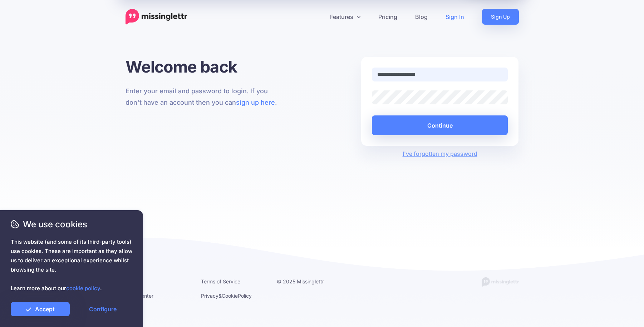  I want to click on a: Cookie, so click(230, 296).